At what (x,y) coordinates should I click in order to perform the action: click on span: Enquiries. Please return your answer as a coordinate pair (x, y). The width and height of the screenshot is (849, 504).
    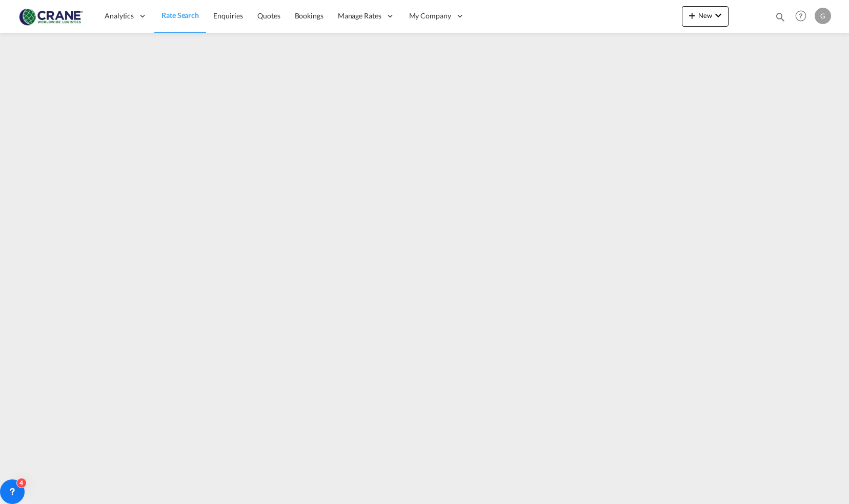
    Looking at the image, I should click on (228, 15).